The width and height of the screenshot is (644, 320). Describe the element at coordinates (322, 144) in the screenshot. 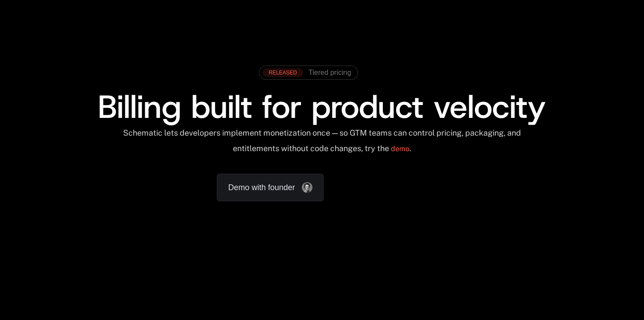

I see `div: Schematic lets developers implement monetization once — so GTM teams can control pricing, packagi...` at that location.